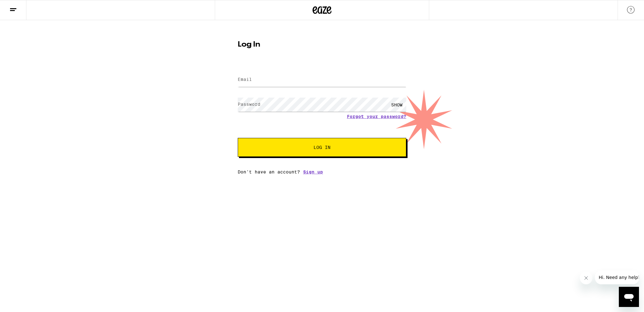 The image size is (644, 312). What do you see at coordinates (322, 172) in the screenshot?
I see `div: Don't have an account?` at bounding box center [322, 172].